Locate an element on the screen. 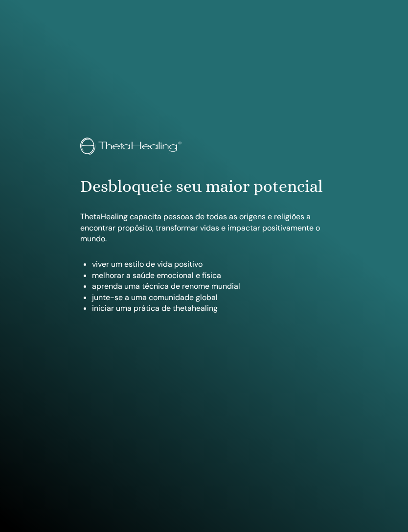  h1: Desbloqueie seu maior potencial is located at coordinates (204, 186).